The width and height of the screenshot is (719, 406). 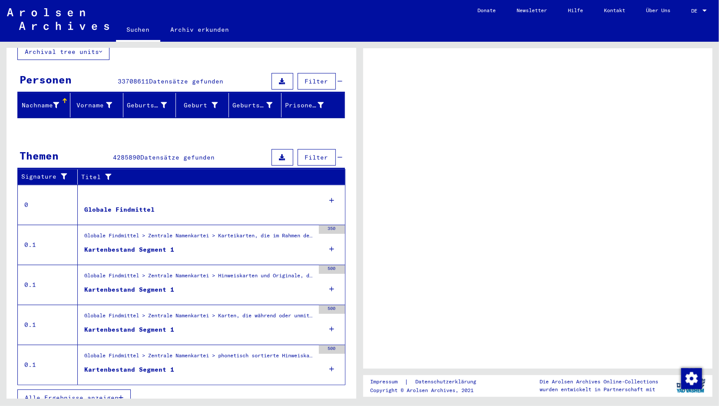 I want to click on p: Copyright © Arolsen Archives, 2021, so click(x=428, y=390).